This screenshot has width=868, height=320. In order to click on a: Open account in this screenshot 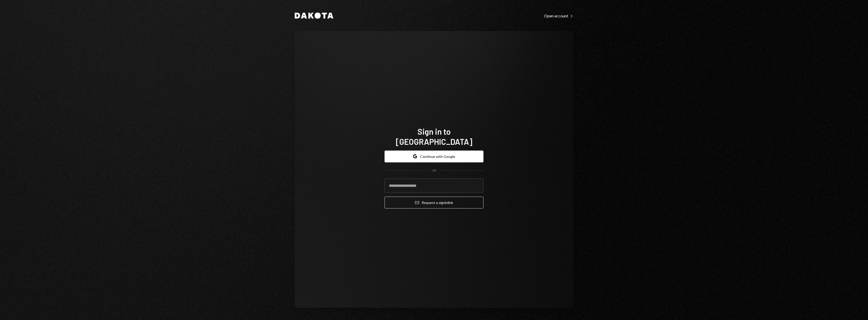, I will do `click(559, 16)`.